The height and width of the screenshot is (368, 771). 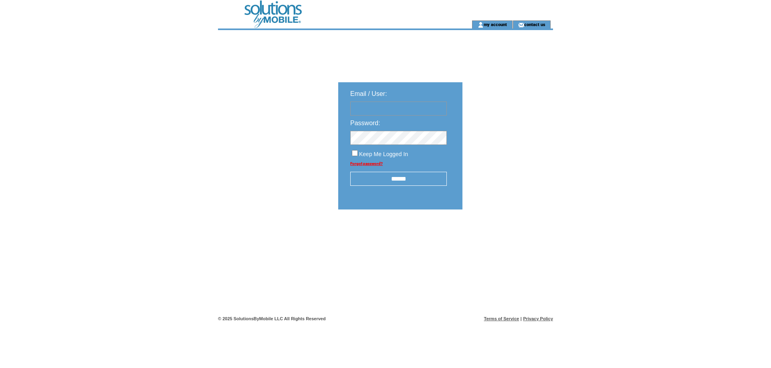 What do you see at coordinates (365, 123) in the screenshot?
I see `span: Password:` at bounding box center [365, 123].